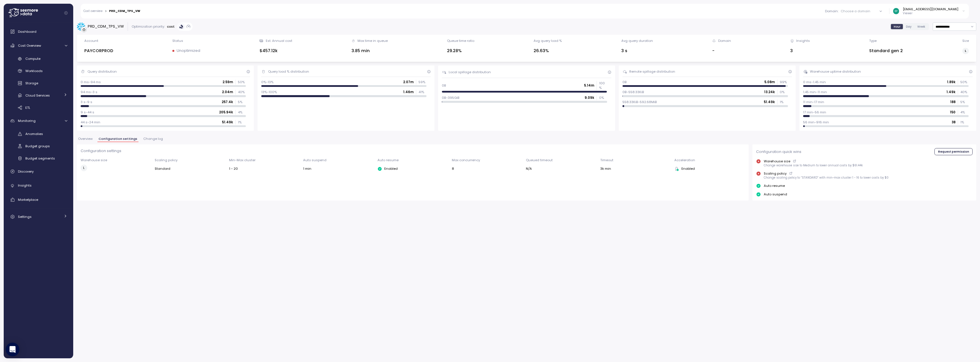  I want to click on p: 17 min-56 min, so click(815, 112).